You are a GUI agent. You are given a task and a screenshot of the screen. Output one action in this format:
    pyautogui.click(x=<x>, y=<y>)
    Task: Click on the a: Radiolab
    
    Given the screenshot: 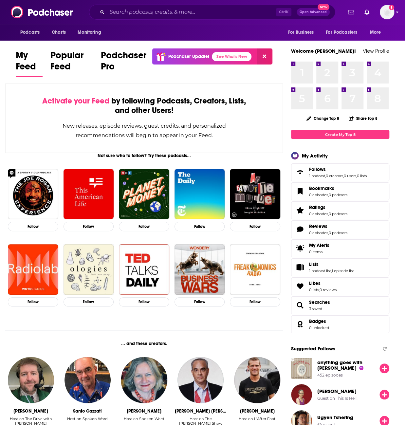 What is the action you would take?
    pyautogui.click(x=33, y=269)
    